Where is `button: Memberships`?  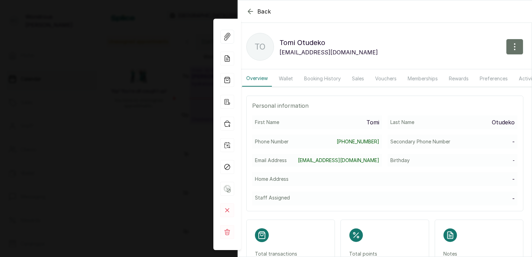
button: Memberships is located at coordinates (423, 79).